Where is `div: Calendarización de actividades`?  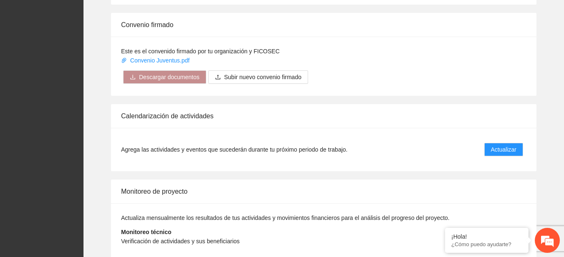 div: Calendarización de actividades is located at coordinates (323, 116).